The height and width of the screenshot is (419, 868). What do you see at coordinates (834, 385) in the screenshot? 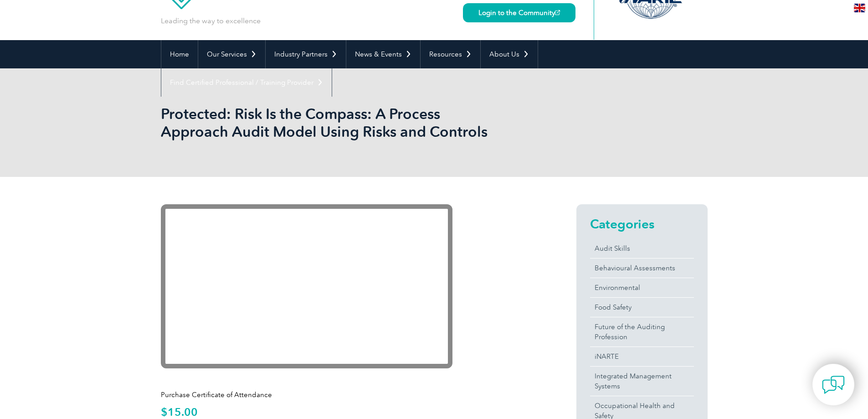
I see `img: contact-chat.png` at bounding box center [834, 385].